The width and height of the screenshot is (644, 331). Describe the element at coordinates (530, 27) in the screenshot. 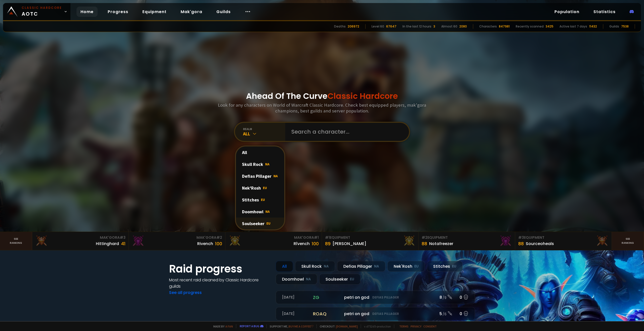

I see `div: Recently scanned` at that location.